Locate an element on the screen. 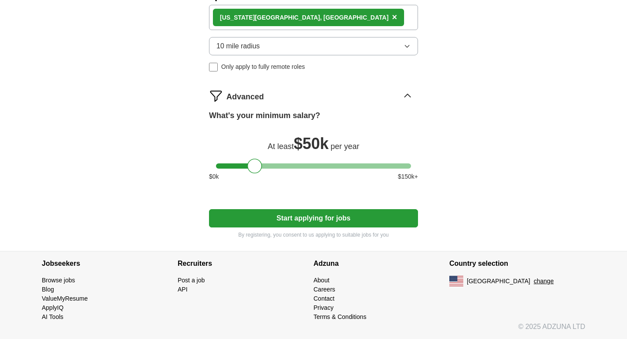 Image resolution: width=627 pixels, height=339 pixels. a: About is located at coordinates (321, 280).